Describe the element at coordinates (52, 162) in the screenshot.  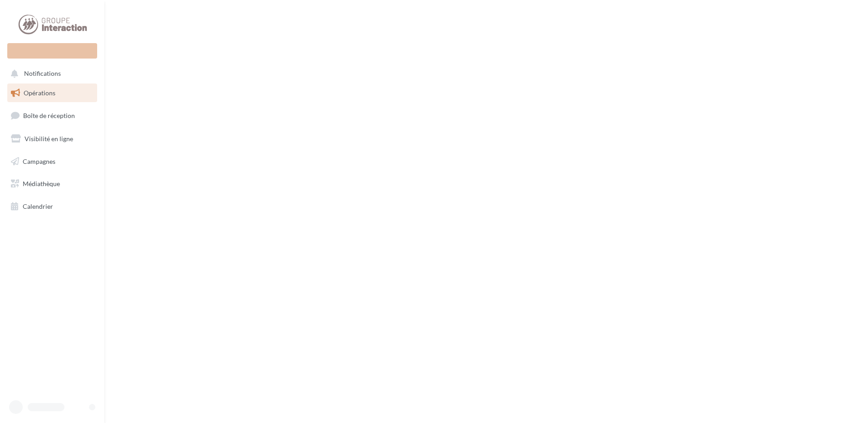
I see `a: Campagnes` at that location.